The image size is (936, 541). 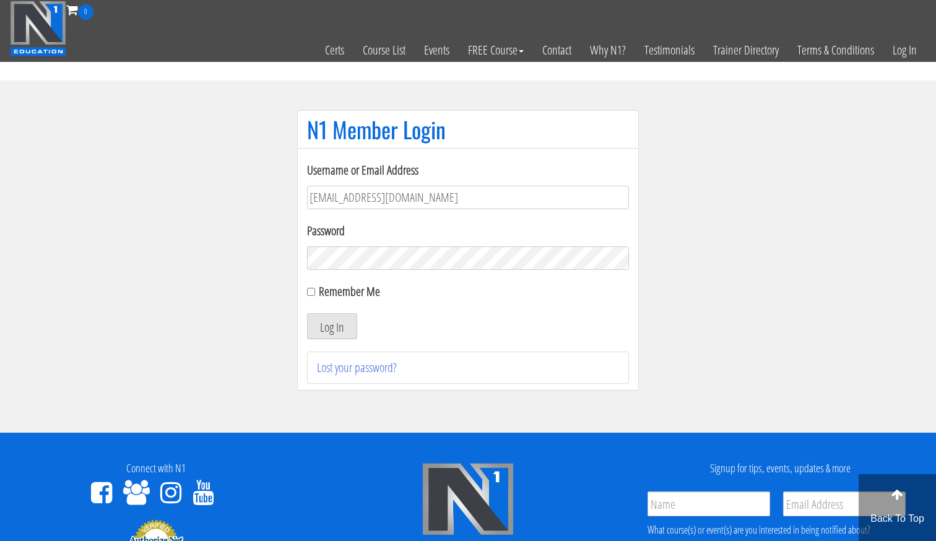 What do you see at coordinates (669, 50) in the screenshot?
I see `a: Testimonials` at bounding box center [669, 50].